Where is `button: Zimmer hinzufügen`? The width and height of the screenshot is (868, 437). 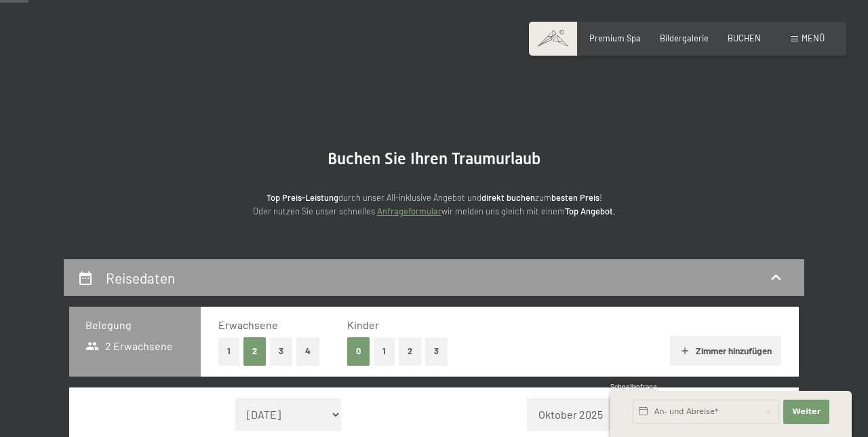
button: Zimmer hinzufügen is located at coordinates (725, 350).